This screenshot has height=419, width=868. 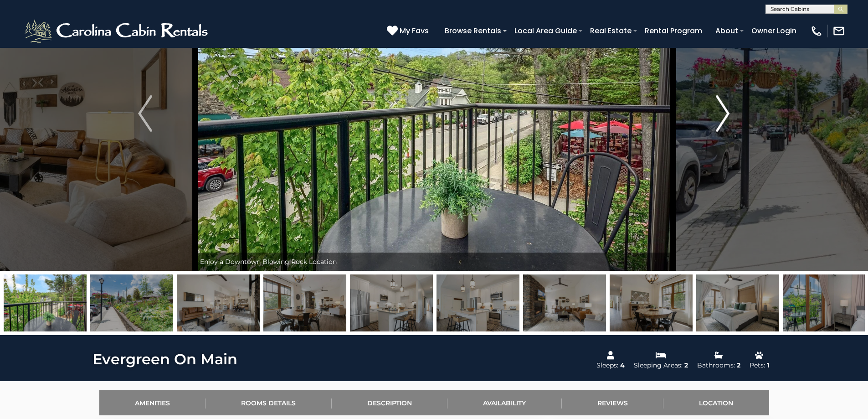 What do you see at coordinates (824, 303) in the screenshot?
I see `img: 166706816` at bounding box center [824, 303].